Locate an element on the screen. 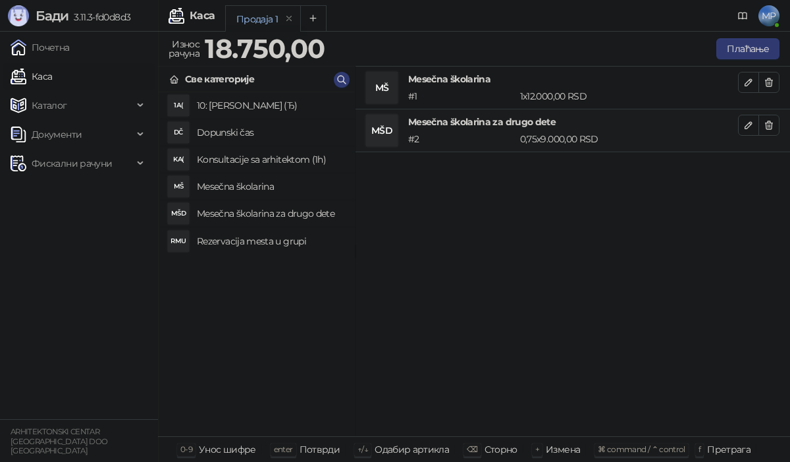  a: Каса is located at coordinates (31, 76).